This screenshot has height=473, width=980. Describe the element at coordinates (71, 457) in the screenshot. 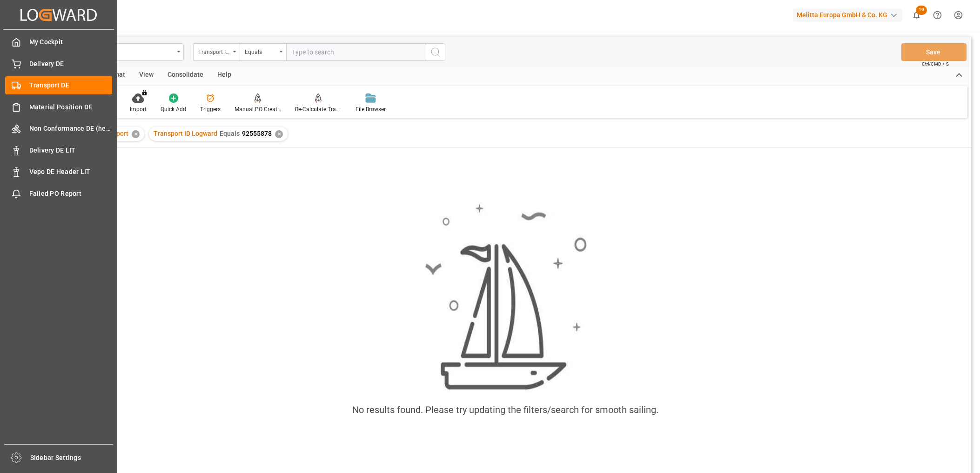

I see `span: Sidebar Settings` at that location.